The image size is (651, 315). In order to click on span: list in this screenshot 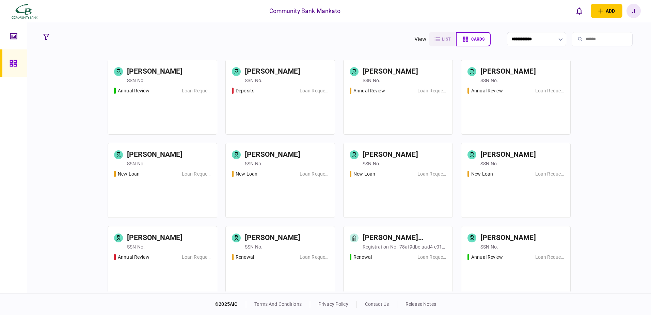, I will do `click(446, 39)`.